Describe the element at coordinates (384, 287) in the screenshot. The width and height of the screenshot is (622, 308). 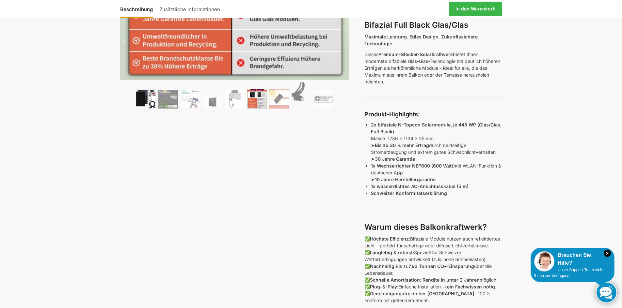
I see `strong: Plug-&-Play:` at that location.